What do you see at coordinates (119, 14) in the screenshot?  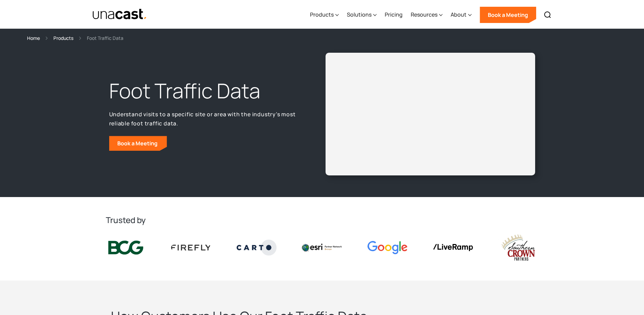 I see `img: Unacast text logo` at bounding box center [119, 14].